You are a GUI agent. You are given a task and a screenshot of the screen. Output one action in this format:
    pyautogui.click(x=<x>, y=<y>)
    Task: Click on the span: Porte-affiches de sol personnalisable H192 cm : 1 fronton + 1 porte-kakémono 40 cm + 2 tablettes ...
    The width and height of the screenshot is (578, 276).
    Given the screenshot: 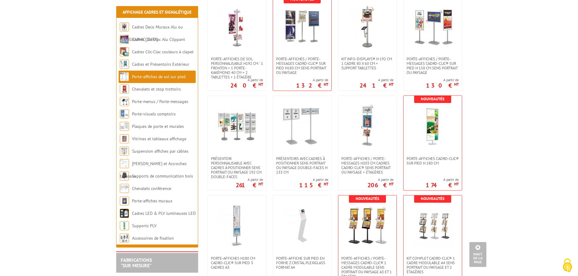 What is the action you would take?
    pyautogui.click(x=237, y=68)
    